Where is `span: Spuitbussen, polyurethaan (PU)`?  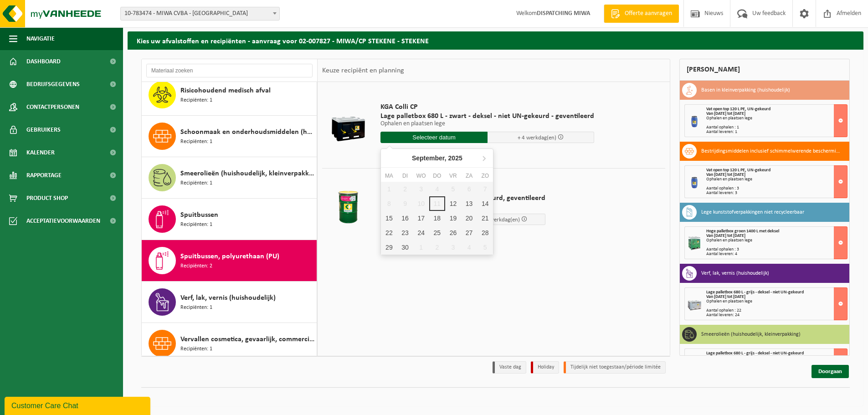
span: Spuitbussen, polyurethaan (PU) is located at coordinates (229, 256).